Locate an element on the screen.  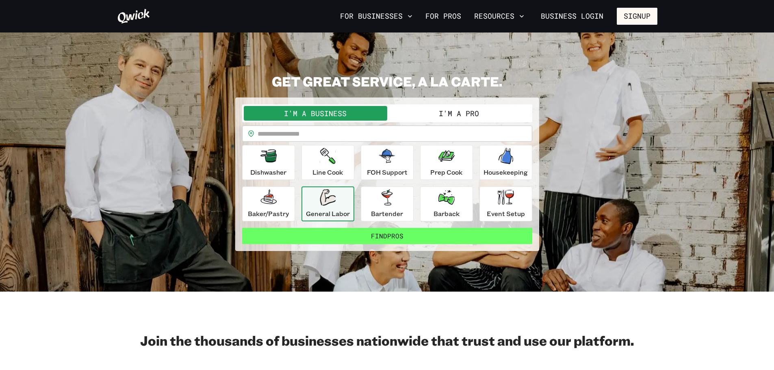
button: FOH Support is located at coordinates (387, 162).